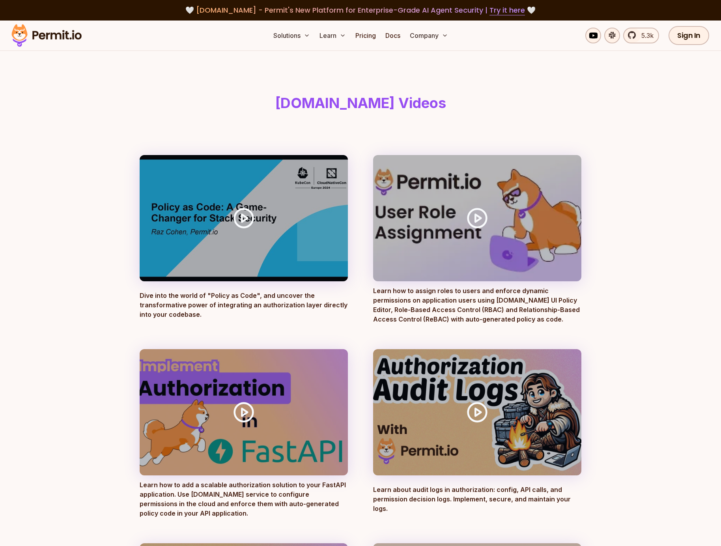  I want to click on a: Pricing, so click(366, 36).